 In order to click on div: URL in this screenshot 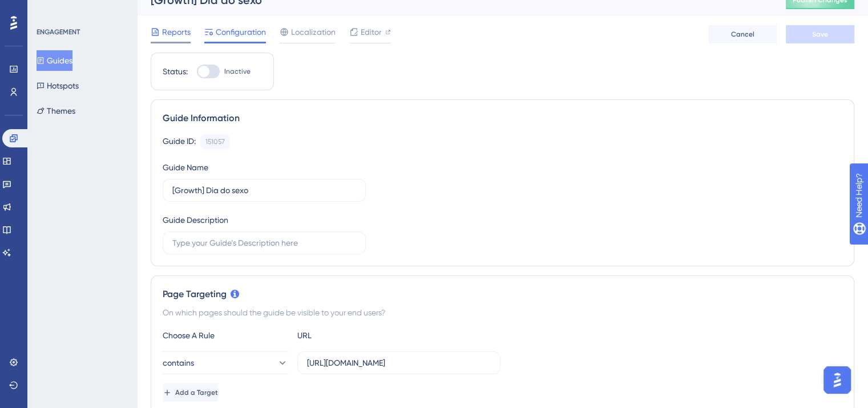, I will do `click(360, 336)`.